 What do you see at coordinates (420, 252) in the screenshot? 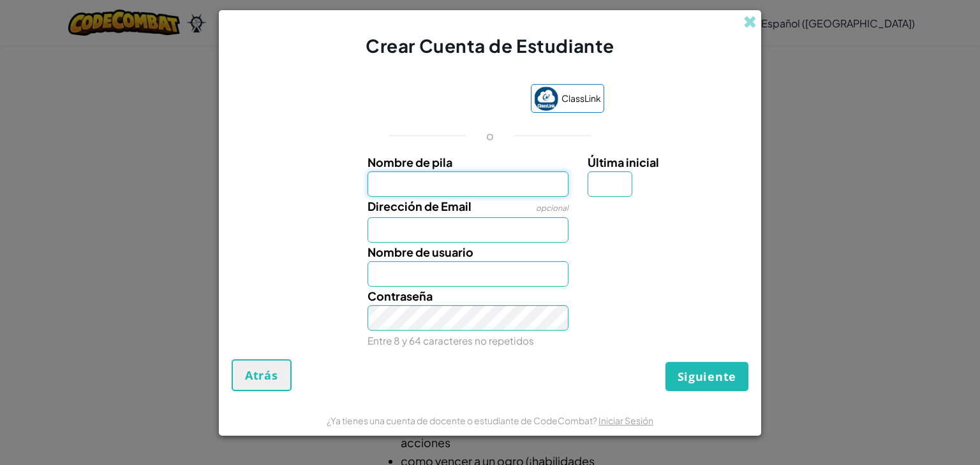
I see `span: Nombre de usuario` at bounding box center [420, 252].